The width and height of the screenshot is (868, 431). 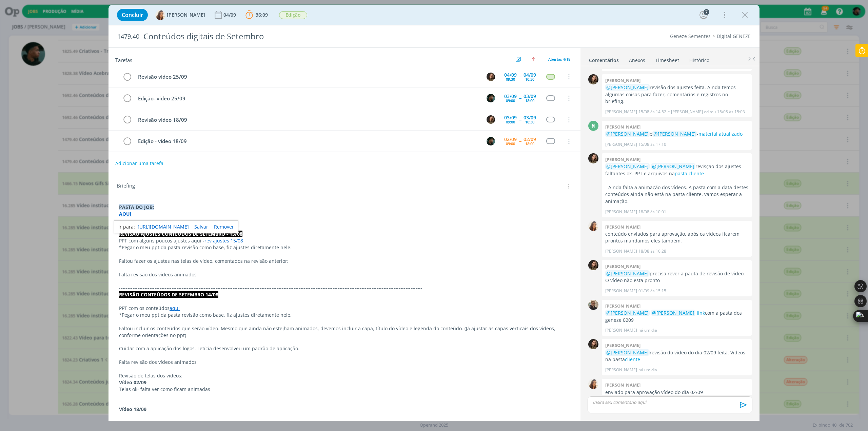 What do you see at coordinates (677, 170) in the screenshot?
I see `p: revisçao dos ajustes faltantes ok. PPT e arquivos na` at bounding box center [677, 170].